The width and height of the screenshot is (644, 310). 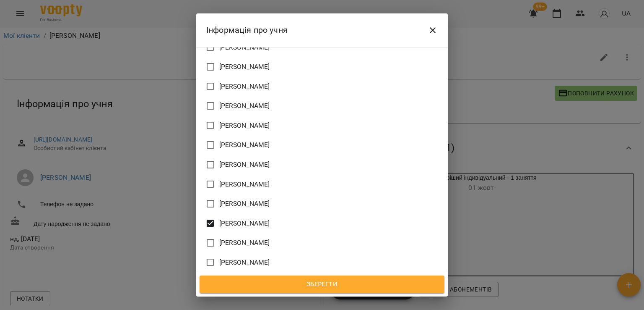 I want to click on button: Close, so click(x=433, y=31).